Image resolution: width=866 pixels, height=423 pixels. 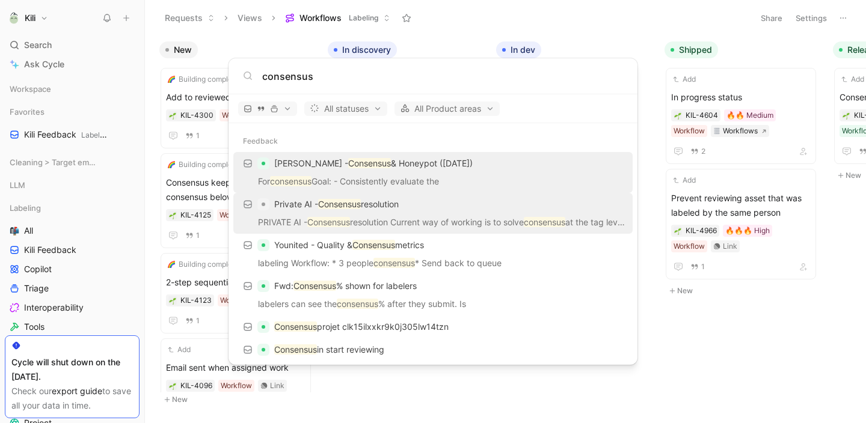 What do you see at coordinates (433, 306) in the screenshot?
I see `p: labelers can see the % after they submit. Is` at bounding box center [433, 306].